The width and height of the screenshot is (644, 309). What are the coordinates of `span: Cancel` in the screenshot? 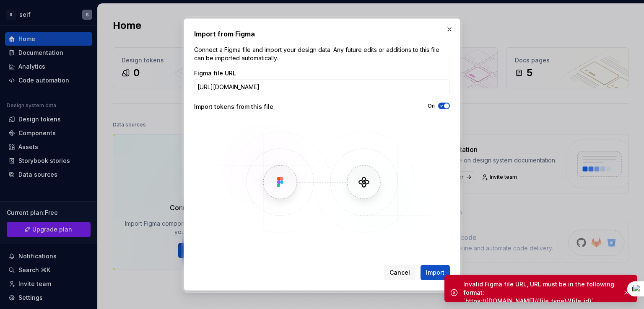 It's located at (399, 273).